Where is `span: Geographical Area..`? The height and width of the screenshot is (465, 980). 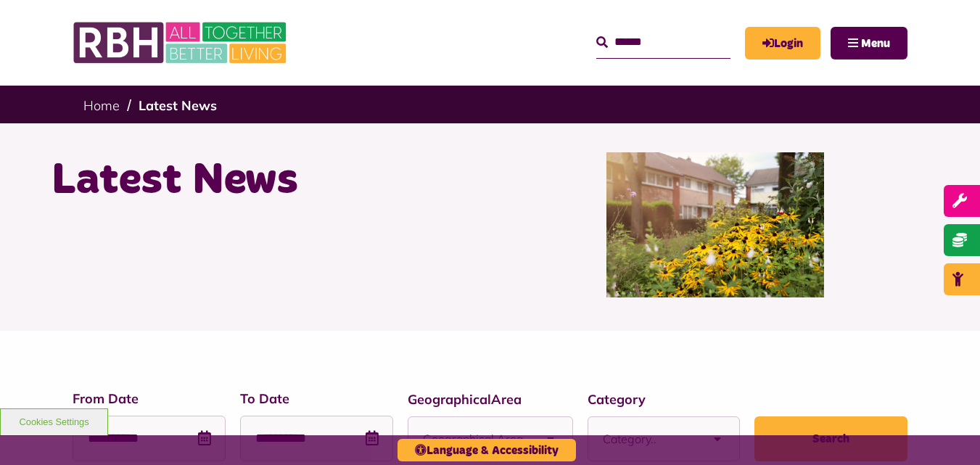
span: Geographical Area.. is located at coordinates (476, 439).